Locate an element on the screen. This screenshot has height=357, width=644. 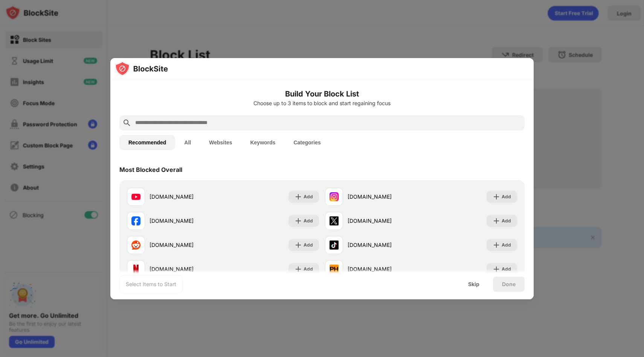
div: Choose up to 3 items to block and start regaining focus is located at coordinates (322, 103).